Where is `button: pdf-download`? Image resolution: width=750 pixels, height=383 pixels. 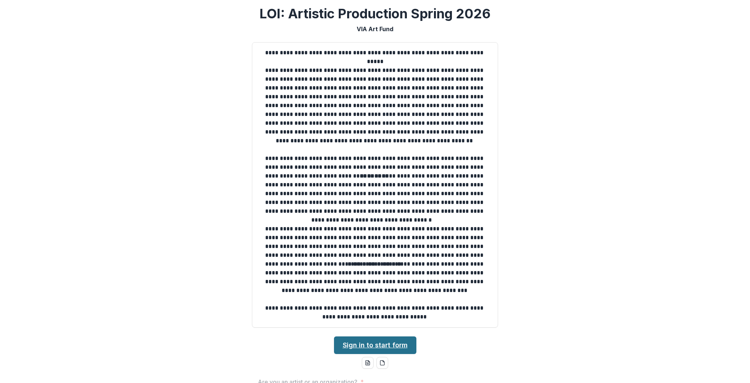
button: pdf-download is located at coordinates (383, 362).